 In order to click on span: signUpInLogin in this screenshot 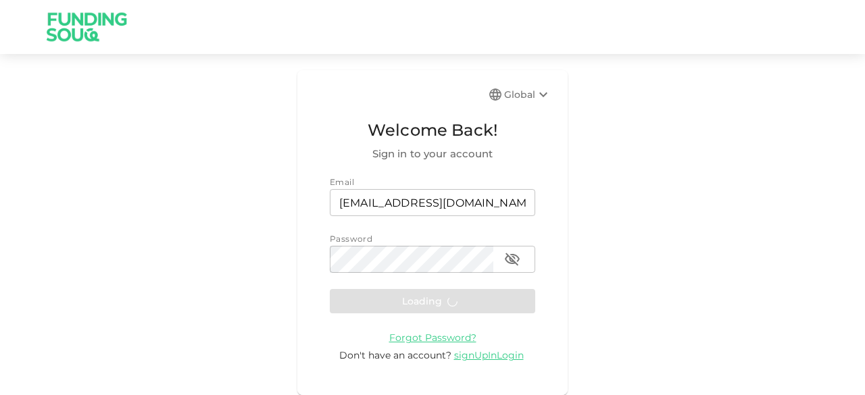, I will do `click(488, 355)`.